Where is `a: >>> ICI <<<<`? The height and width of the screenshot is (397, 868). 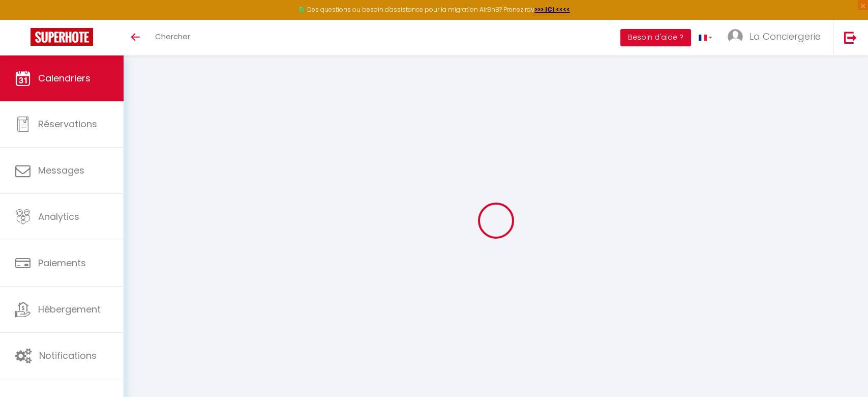 a: >>> ICI <<<< is located at coordinates (552, 9).